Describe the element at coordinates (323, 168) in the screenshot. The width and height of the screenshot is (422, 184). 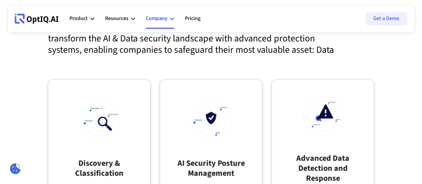
I see `h3: Advanced Data Detection and Response` at that location.